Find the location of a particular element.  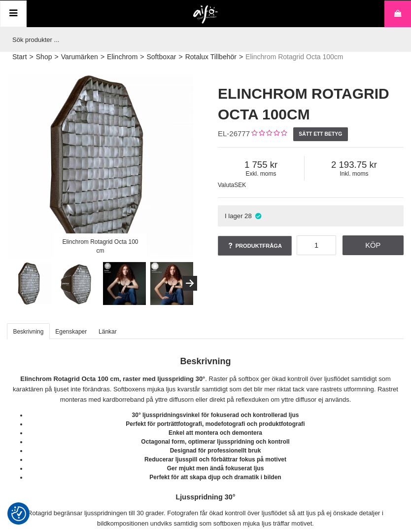

i: I lager is located at coordinates (258, 216).